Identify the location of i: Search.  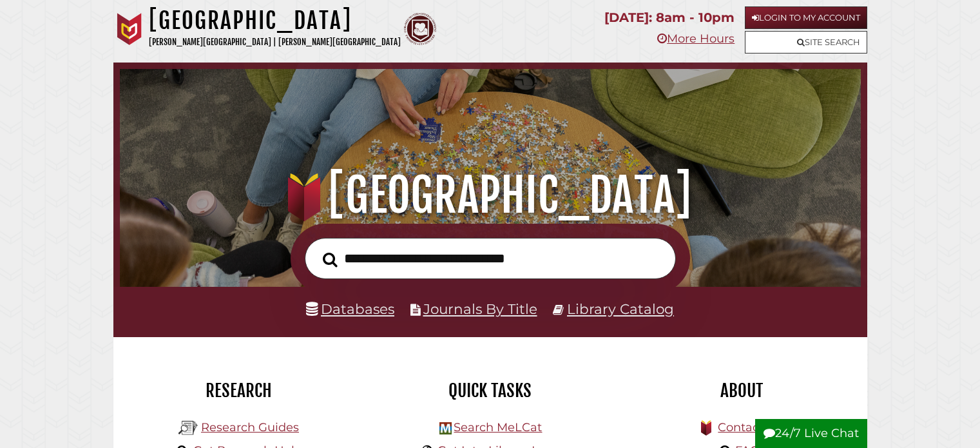
(330, 259).